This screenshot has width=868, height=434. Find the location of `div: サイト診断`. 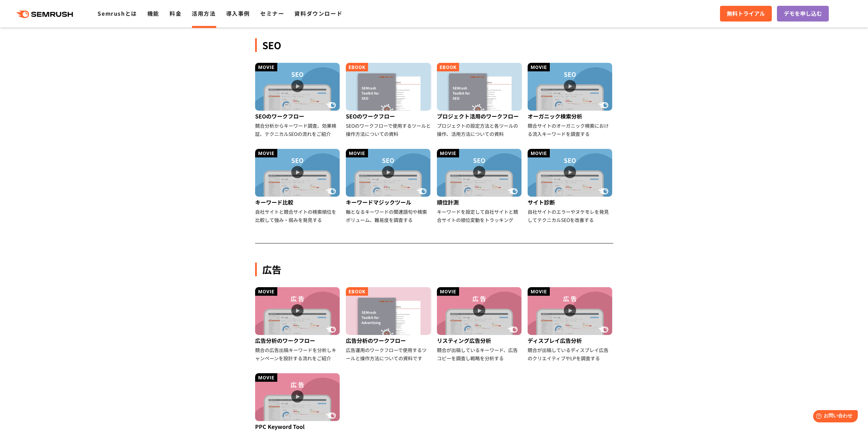

div: サイト診断 is located at coordinates (570, 202).